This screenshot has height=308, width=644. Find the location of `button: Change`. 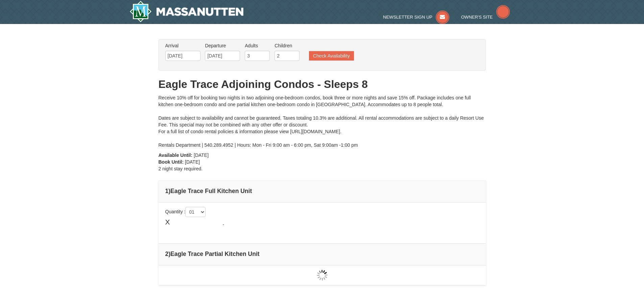

button: Change is located at coordinates (238, 214).